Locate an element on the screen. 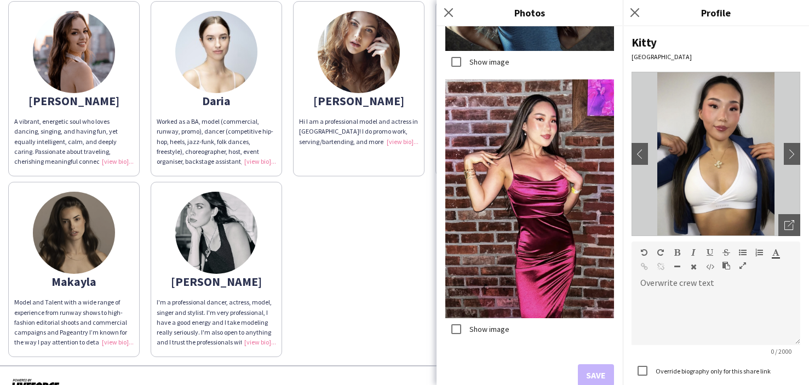 The image size is (809, 385). button: Redo is located at coordinates (661, 253).